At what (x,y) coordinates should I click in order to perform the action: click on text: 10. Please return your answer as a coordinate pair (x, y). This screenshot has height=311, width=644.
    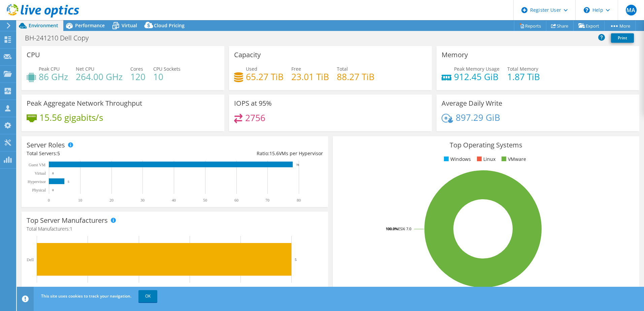
    Looking at the image, I should click on (80, 200).